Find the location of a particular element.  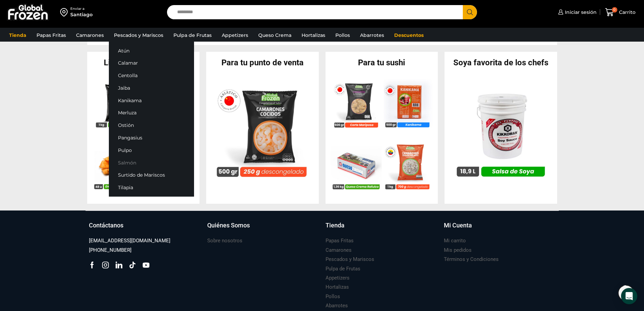

h3: Mi carrito is located at coordinates (454, 240).